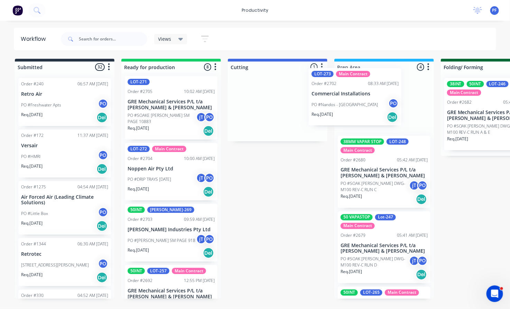 This screenshot has height=309, width=510. What do you see at coordinates (495, 10) in the screenshot?
I see `span: PF` at bounding box center [495, 10].